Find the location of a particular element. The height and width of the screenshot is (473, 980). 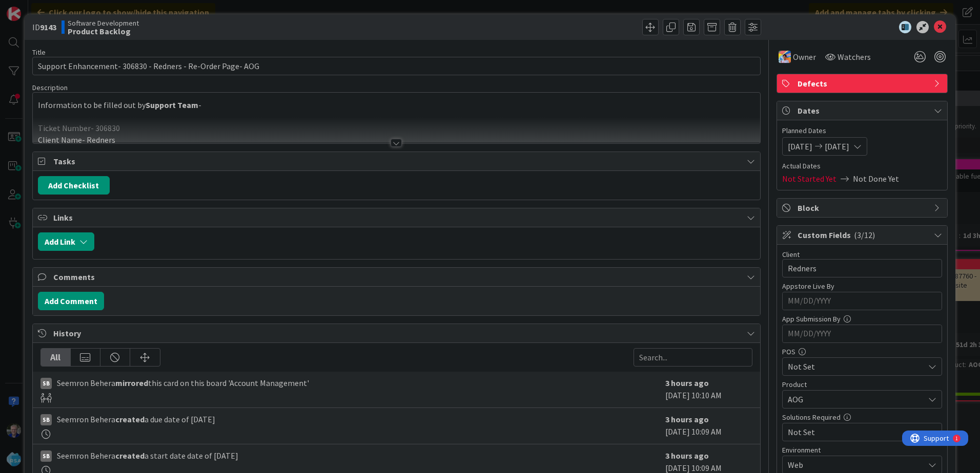

span: Owner is located at coordinates (804, 57).